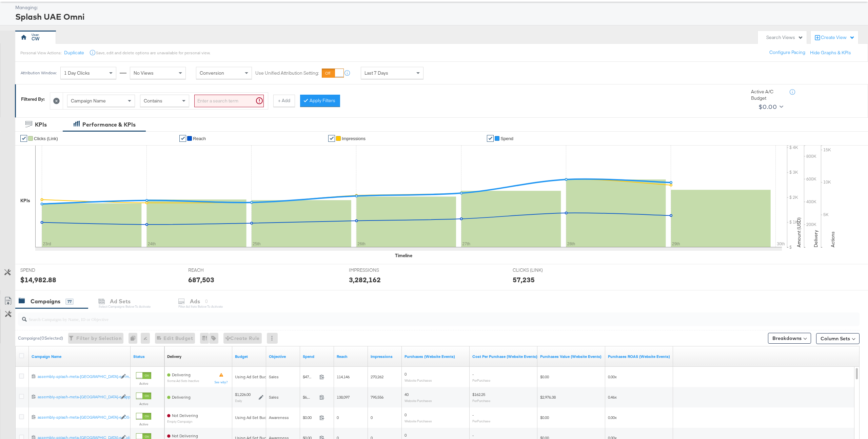  I want to click on span: Delivering, so click(181, 397).